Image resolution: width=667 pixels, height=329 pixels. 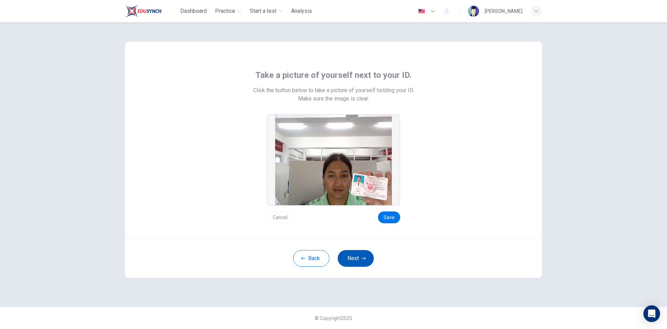 I want to click on img: en, so click(x=422, y=11).